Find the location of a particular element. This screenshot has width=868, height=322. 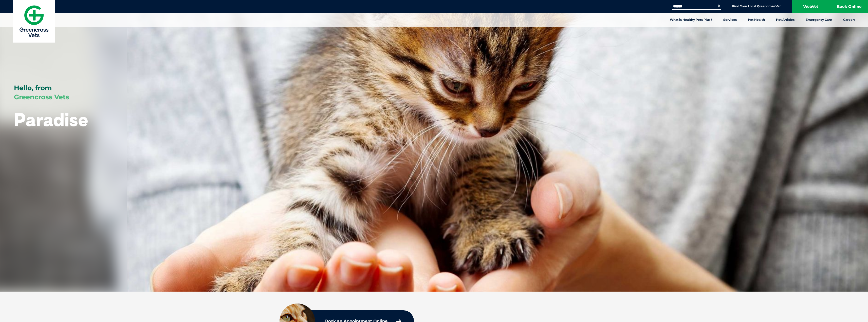

a: Find Your Local Greencross Vet is located at coordinates (756, 7).